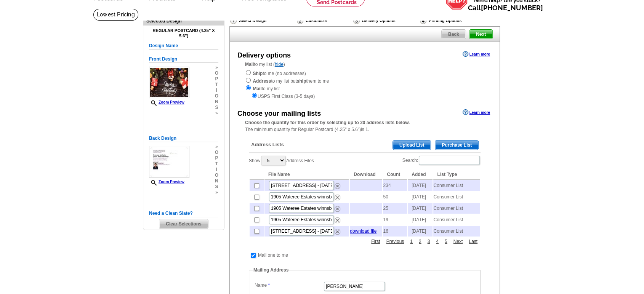 This screenshot has width=644, height=294. Describe the element at coordinates (395, 220) in the screenshot. I see `td: 19` at that location.